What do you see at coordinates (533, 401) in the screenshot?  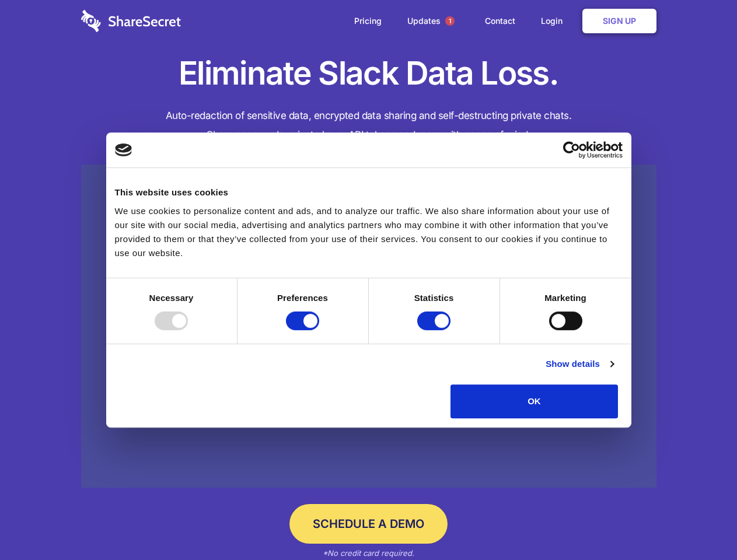 I see `button: OK` at bounding box center [533, 401].